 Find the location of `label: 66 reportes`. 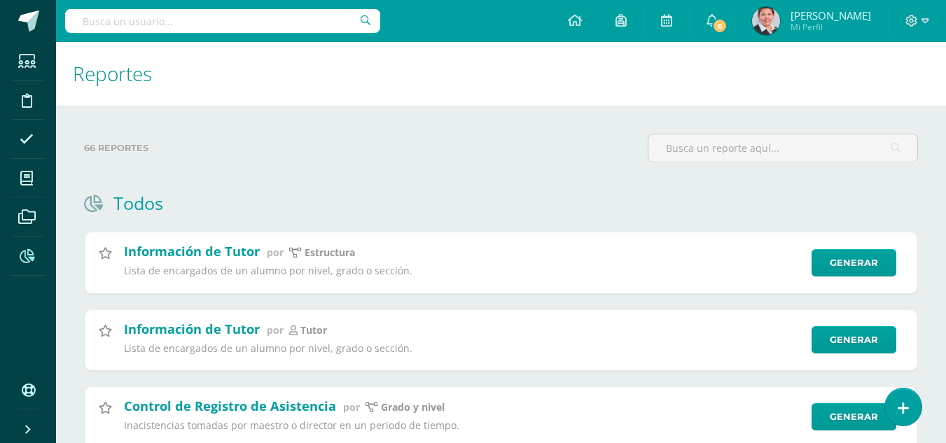

label: 66 reportes is located at coordinates (360, 148).